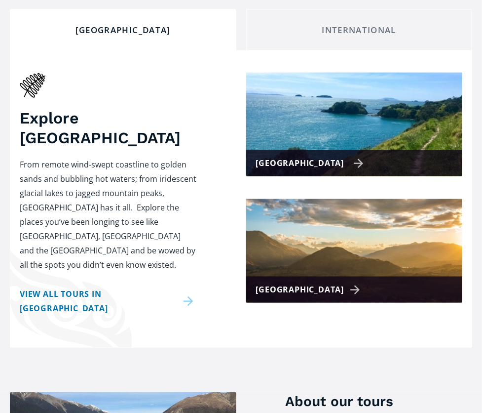  Describe the element at coordinates (108, 215) in the screenshot. I see `p: From remote wind-swept coastline to golden sands and bubbling hot waters; from iridescent glacial...` at that location.